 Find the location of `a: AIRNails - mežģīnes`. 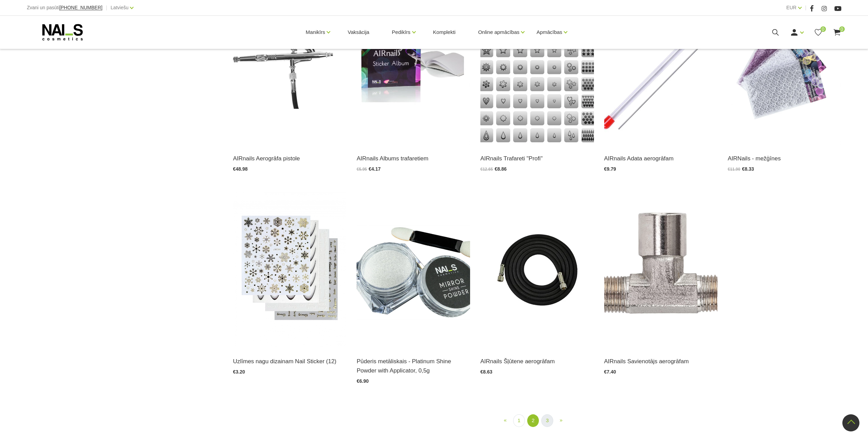

a: AIRNails - mežģīnes is located at coordinates (785, 159).